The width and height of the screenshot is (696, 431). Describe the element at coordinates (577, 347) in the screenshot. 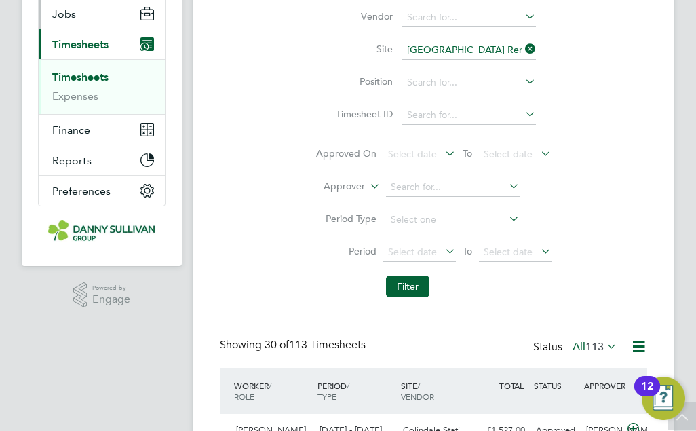

I see `div: Status` at that location.